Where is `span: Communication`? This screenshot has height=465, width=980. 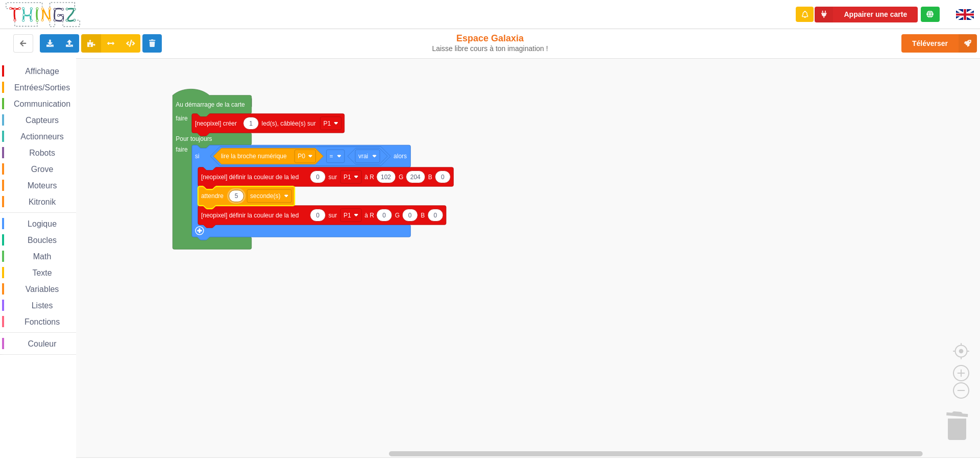 span: Communication is located at coordinates (42, 104).